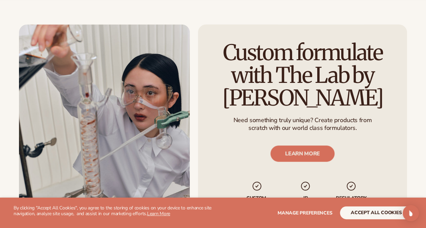  Describe the element at coordinates (305, 213) in the screenshot. I see `button: Manage preferences` at that location.